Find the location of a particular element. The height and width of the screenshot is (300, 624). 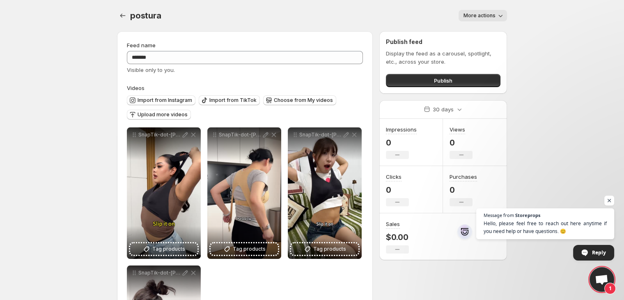

button: Import from Instagram is located at coordinates (161, 100).